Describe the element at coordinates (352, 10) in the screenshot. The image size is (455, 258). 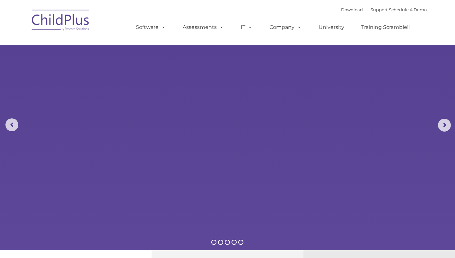
I see `a: Download` at that location.